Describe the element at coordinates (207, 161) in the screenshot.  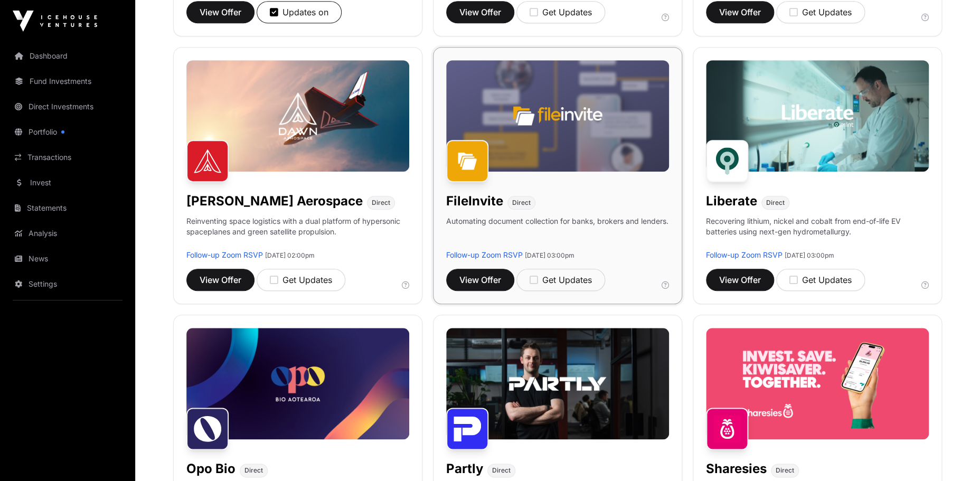
I see `img: Dawn Aerospace` at that location.